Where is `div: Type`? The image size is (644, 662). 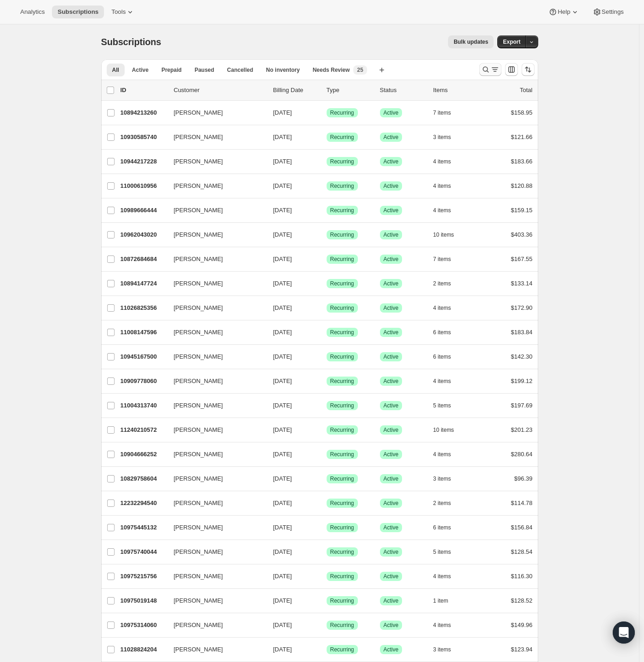 div: Type is located at coordinates (350, 91).